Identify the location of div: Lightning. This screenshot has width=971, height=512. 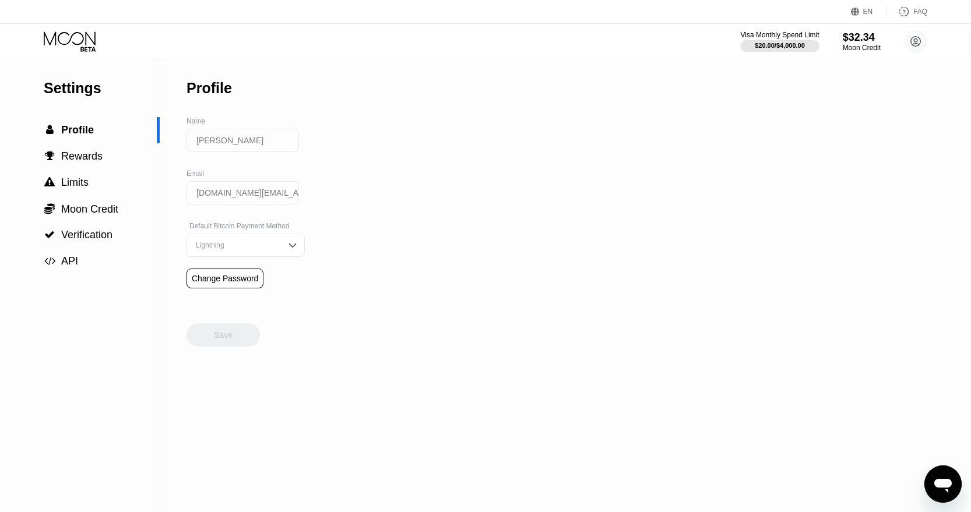
(237, 245).